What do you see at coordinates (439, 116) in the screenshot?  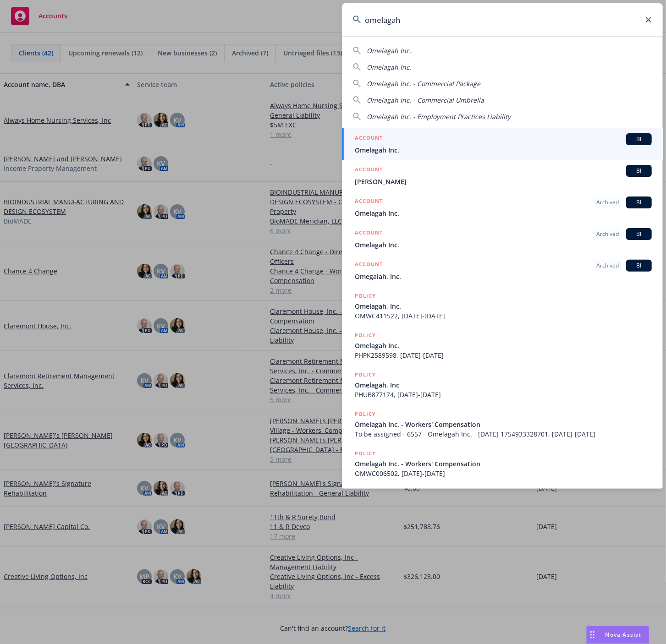 I see `span: Omelagah Inc. - Employment Practices Liability` at bounding box center [439, 116].